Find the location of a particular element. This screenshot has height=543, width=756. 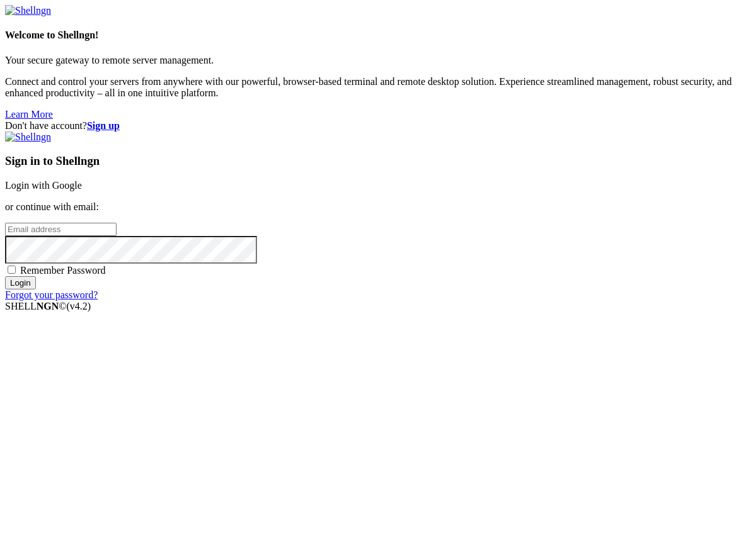

span: Remember Password is located at coordinates (63, 270).